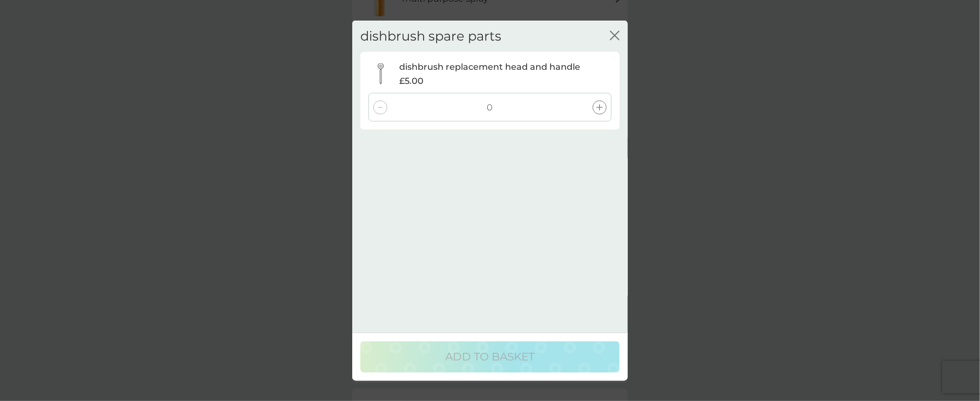 Image resolution: width=980 pixels, height=401 pixels. I want to click on p: dishbrush replacement head and handle, so click(490, 67).